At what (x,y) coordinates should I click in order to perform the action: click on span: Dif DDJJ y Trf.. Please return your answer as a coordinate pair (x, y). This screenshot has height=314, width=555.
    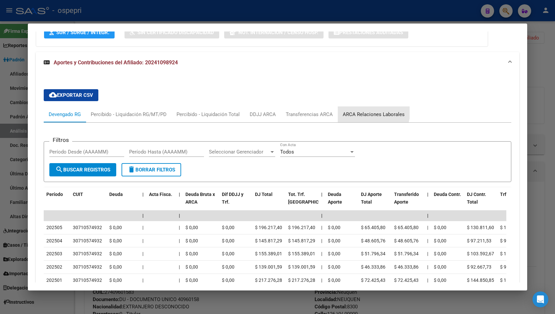
    Looking at the image, I should click on (233, 198).